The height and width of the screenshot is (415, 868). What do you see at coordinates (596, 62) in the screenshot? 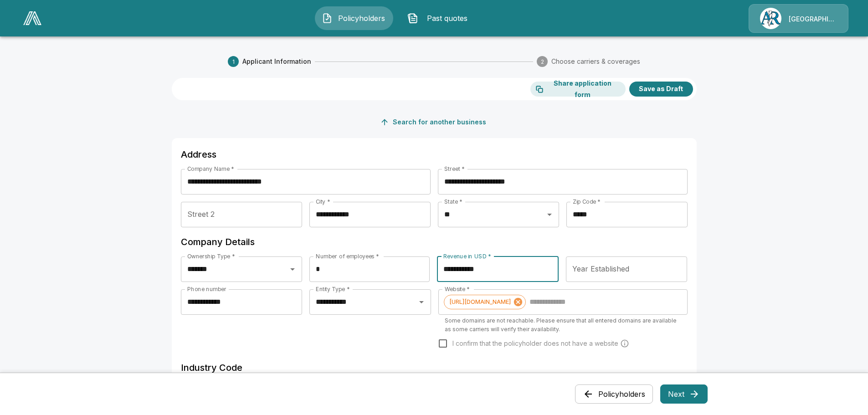
I see `span: Choose carriers & coverages` at bounding box center [596, 62].